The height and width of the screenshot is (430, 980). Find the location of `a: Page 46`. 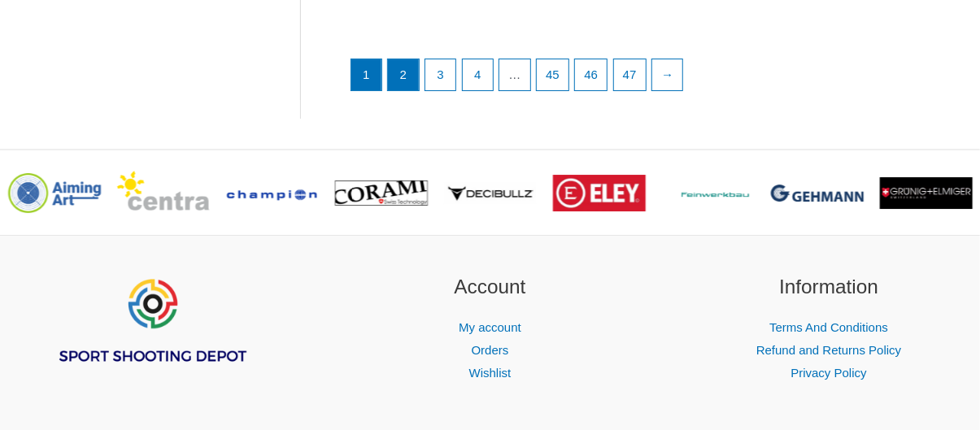

a: Page 46 is located at coordinates (590, 74).